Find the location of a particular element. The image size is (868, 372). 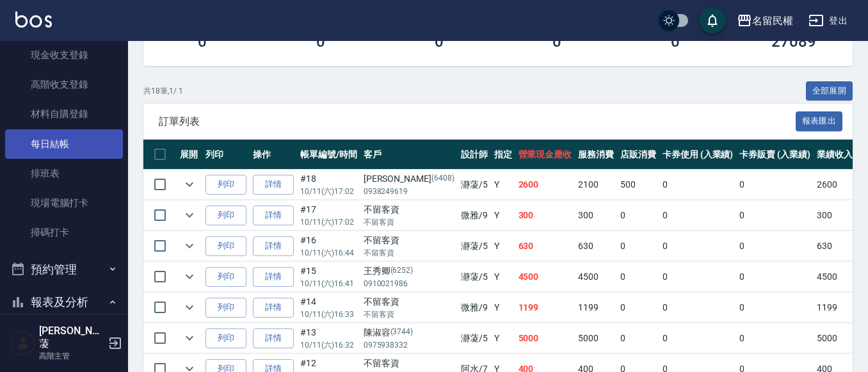

a: 掃碼打卡 is located at coordinates (64, 232).